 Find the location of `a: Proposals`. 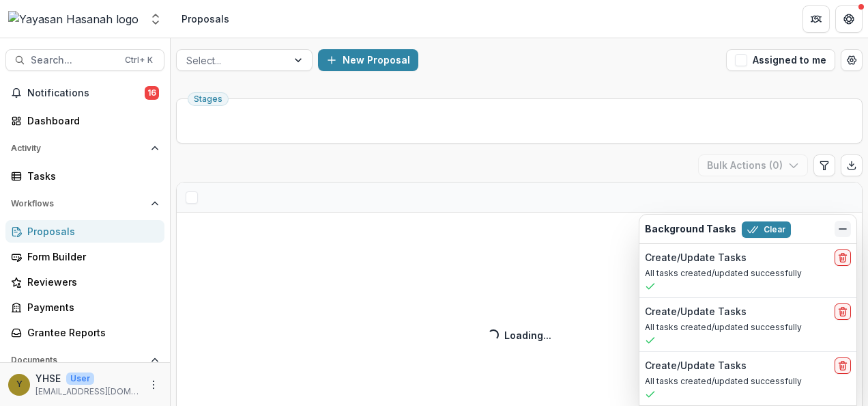

a: Proposals is located at coordinates (85, 231).